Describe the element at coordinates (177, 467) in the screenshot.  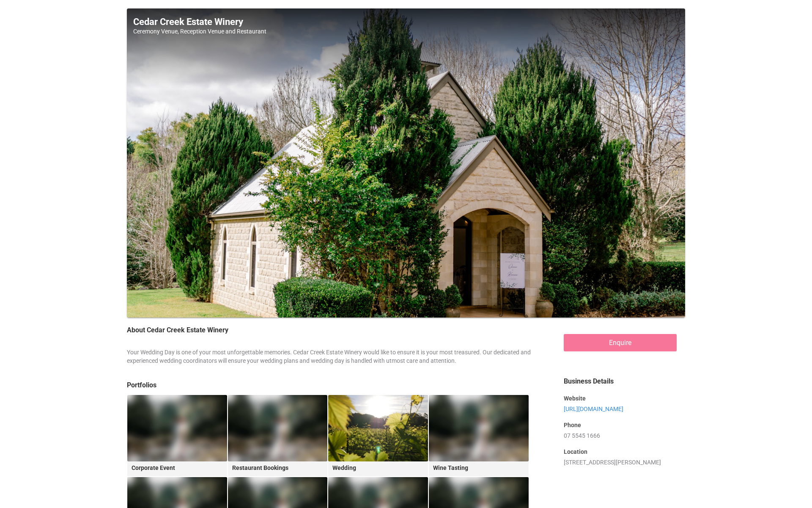
I see `legend: Corporate Event` at that location.